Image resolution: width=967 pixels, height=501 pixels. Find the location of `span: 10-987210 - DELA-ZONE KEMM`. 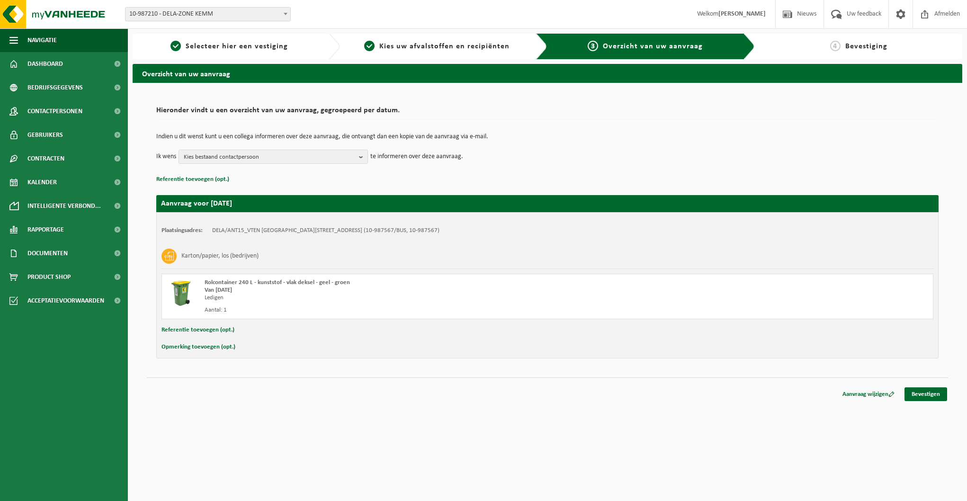

span: 10-987210 - DELA-ZONE KEMM is located at coordinates (208, 14).